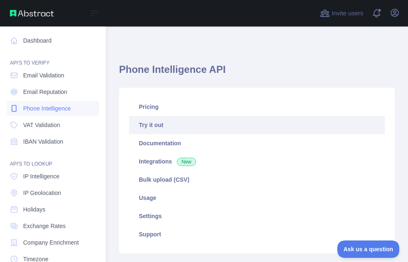 The width and height of the screenshot is (408, 262). Describe the element at coordinates (257, 197) in the screenshot. I see `a: Usage` at that location.